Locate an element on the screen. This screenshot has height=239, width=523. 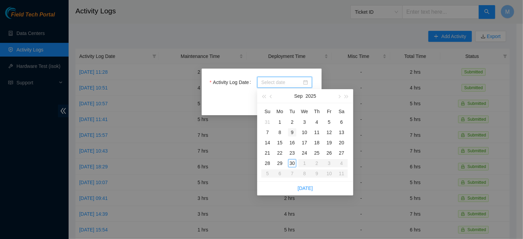
div: 21 is located at coordinates (268, 153).